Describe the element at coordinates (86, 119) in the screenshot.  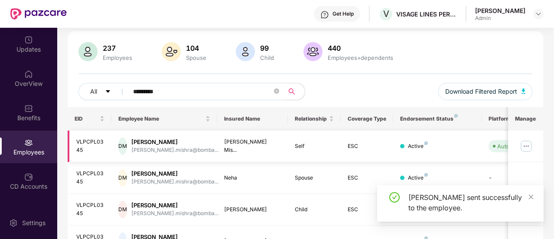
I see `span: EID` at that location.